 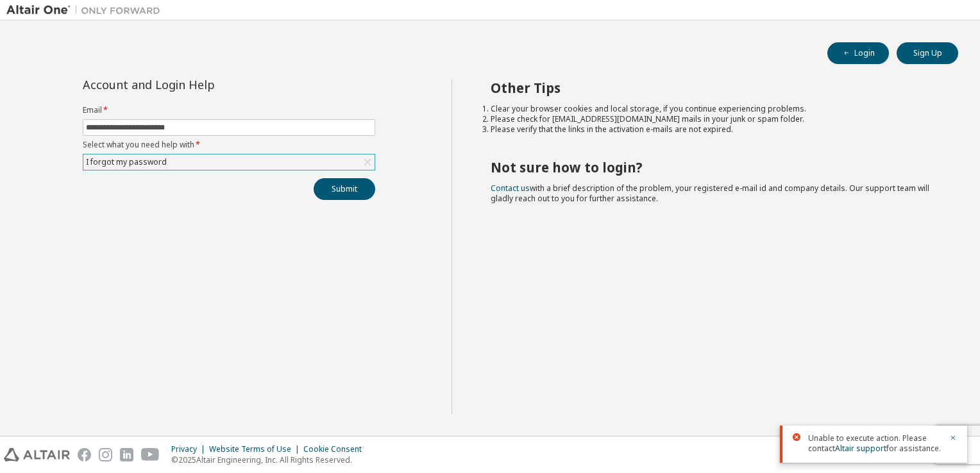 What do you see at coordinates (36, 454) in the screenshot?
I see `img: altair_logo.svg` at bounding box center [36, 454].